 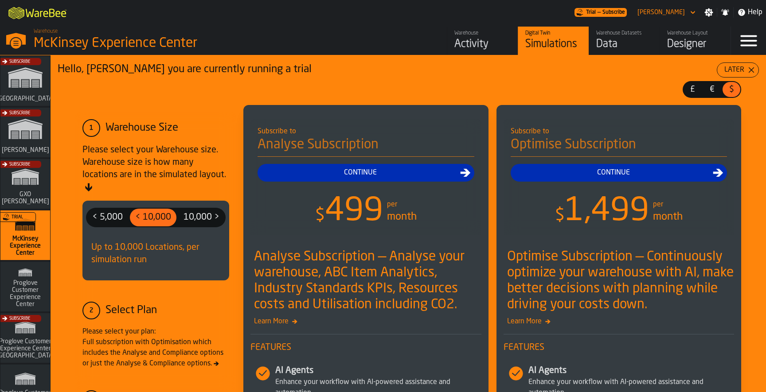 What do you see at coordinates (619, 147) in the screenshot?
I see `h4: Optimise Subscription` at bounding box center [619, 147].